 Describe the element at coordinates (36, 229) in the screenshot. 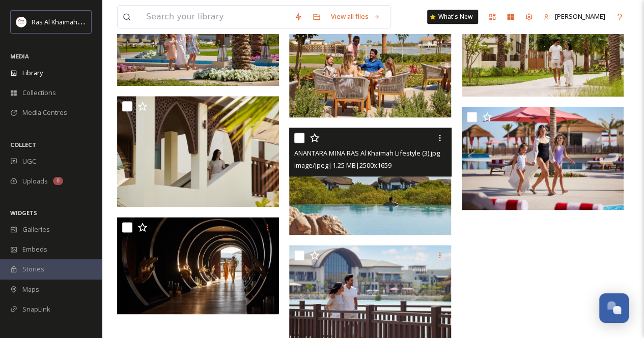

I see `span: Galleries` at that location.